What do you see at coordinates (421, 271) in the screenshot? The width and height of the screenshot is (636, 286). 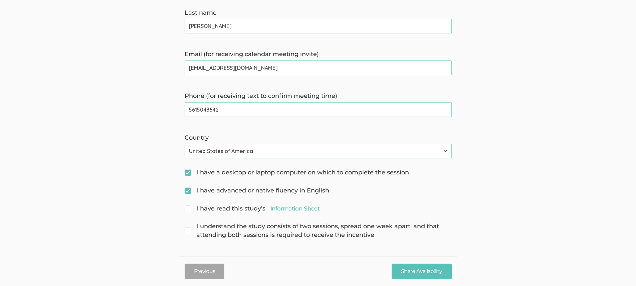 I see `input: Share Availability` at bounding box center [421, 271].